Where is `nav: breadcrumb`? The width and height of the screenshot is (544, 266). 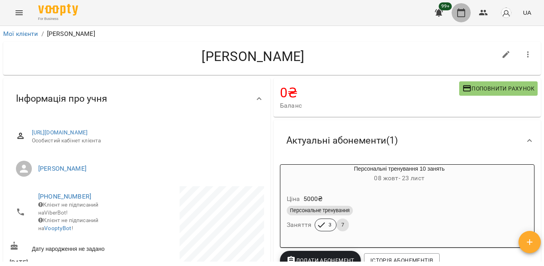 nav: breadcrumb is located at coordinates (272, 34).